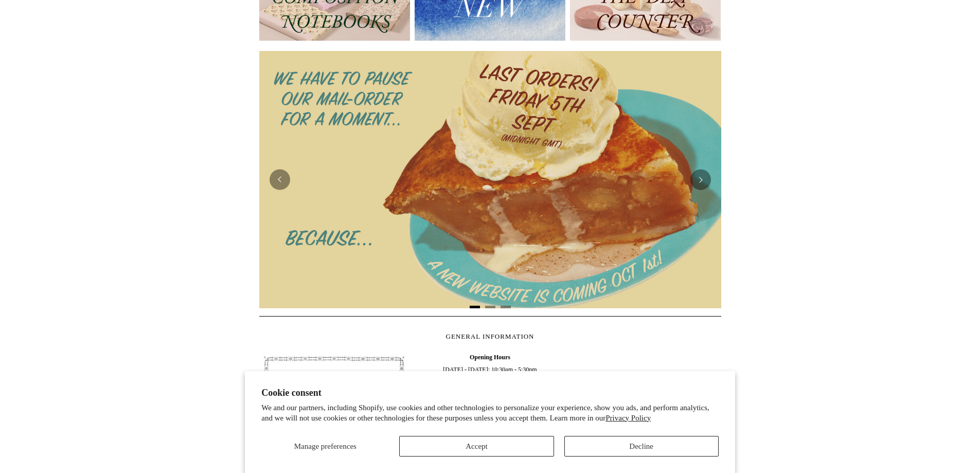 The height and width of the screenshot is (473, 980). I want to click on button: Page 3, so click(506, 307).